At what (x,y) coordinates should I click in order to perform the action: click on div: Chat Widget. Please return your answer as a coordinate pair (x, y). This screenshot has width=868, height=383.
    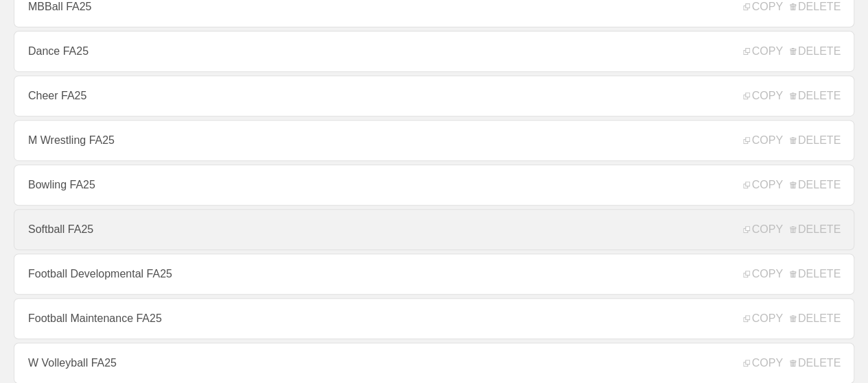
    Looking at the image, I should click on (834, 350).